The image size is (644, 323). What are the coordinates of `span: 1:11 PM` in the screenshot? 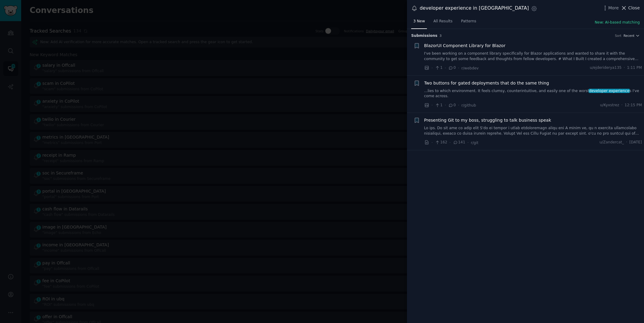 It's located at (634, 68).